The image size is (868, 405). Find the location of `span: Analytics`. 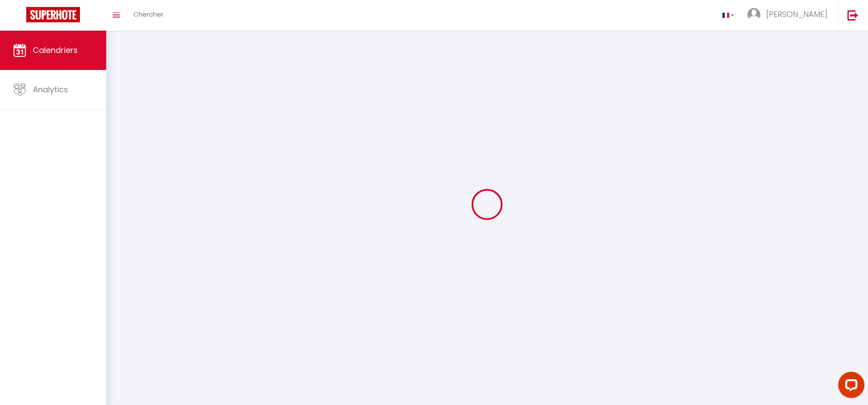

span: Analytics is located at coordinates (50, 89).